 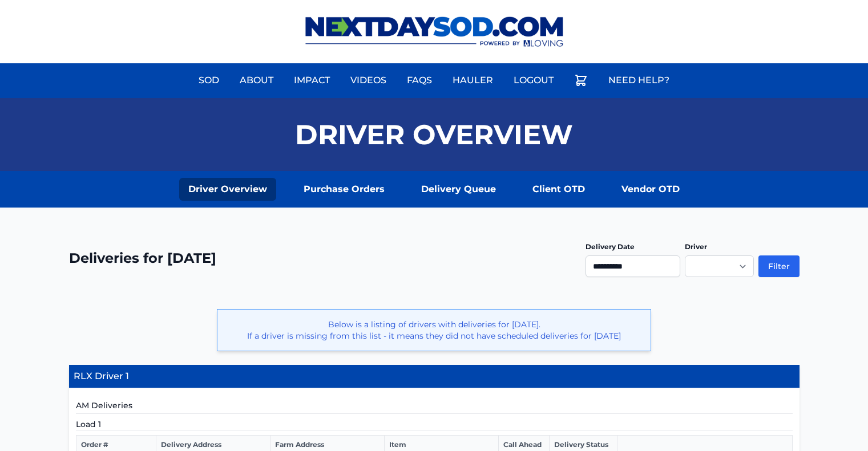 I want to click on a: Need Help?, so click(x=638, y=81).